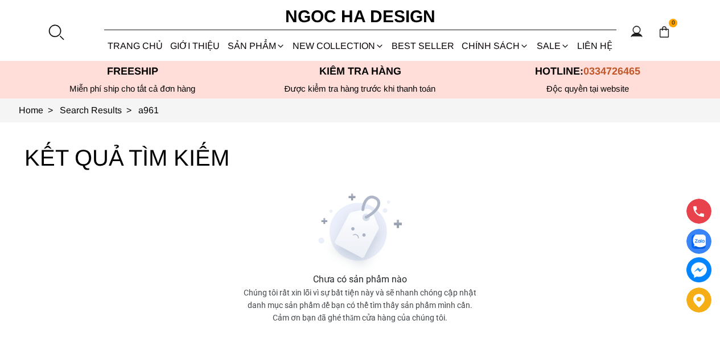  Describe the element at coordinates (665, 32) in the screenshot. I see `img: img-CART-ICON-ksit0nf1` at that location.